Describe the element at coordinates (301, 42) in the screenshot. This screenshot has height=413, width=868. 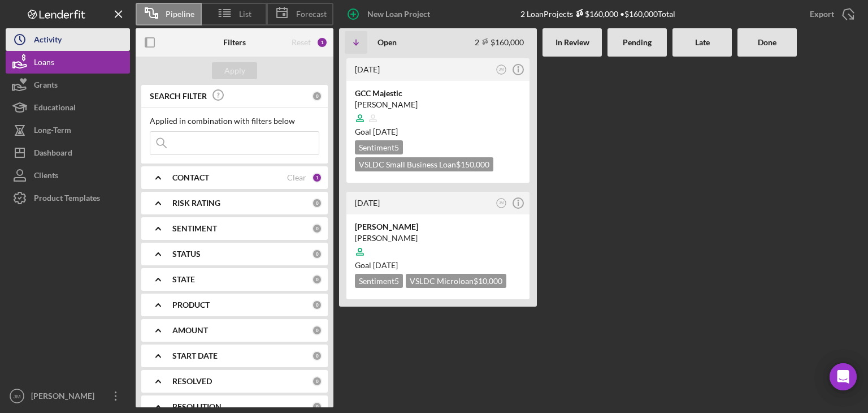
I see `div: Reset` at that location.